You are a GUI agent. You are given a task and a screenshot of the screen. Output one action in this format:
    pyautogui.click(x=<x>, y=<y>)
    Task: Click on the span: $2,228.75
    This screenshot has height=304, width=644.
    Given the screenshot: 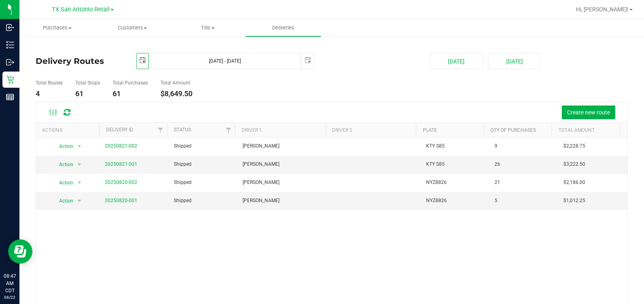 What is the action you would take?
    pyautogui.click(x=574, y=146)
    